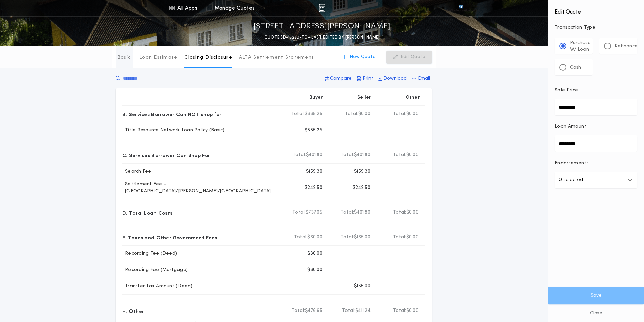  I want to click on p: Transfer Tax Amount (Deed), so click(157, 286).